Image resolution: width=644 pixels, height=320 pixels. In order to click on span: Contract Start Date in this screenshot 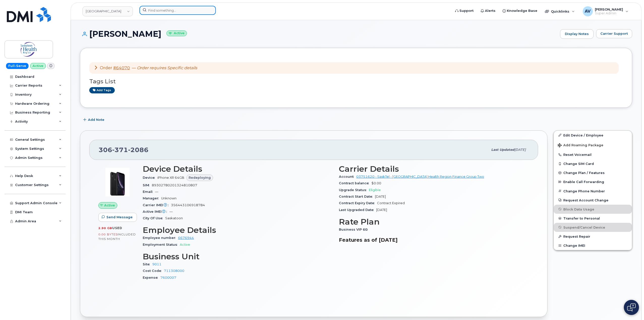, I will do `click(357, 197)`.